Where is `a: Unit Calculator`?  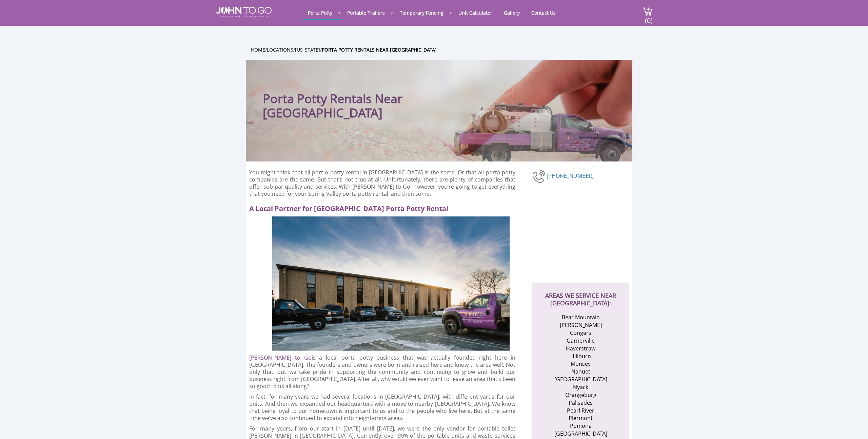 a: Unit Calculator is located at coordinates (475, 13).